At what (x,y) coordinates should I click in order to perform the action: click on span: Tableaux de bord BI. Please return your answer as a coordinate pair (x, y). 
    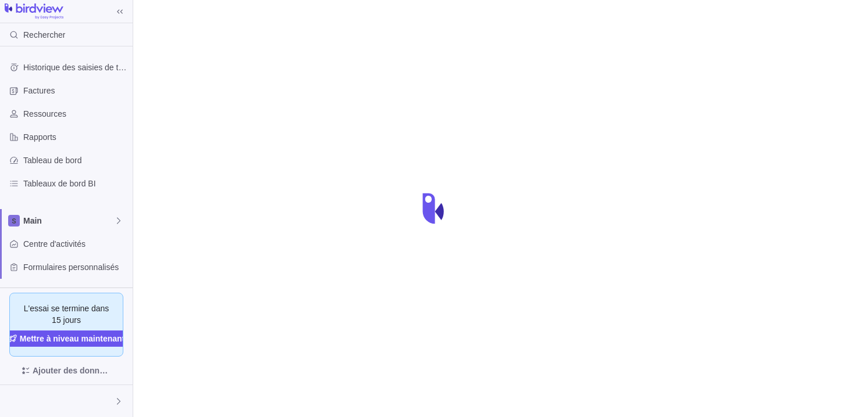
    Looking at the image, I should click on (75, 184).